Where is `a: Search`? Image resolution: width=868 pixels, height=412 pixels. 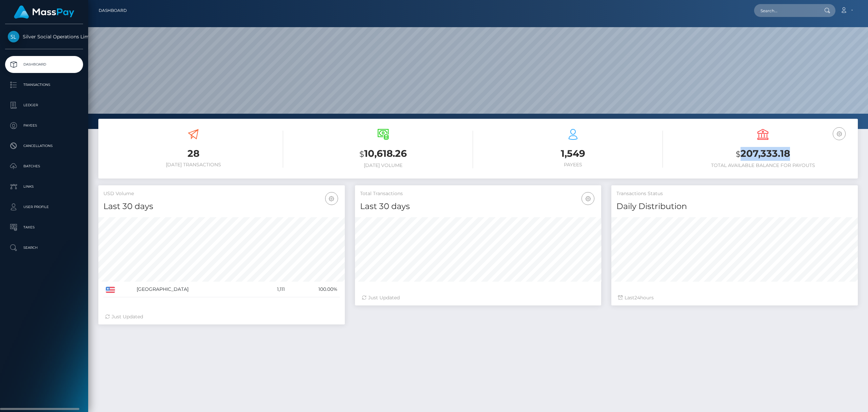 a: Search is located at coordinates (44, 248).